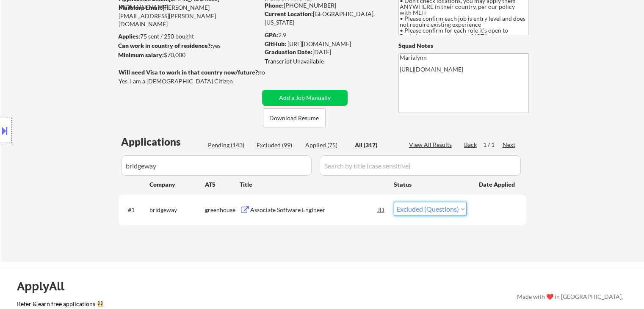  What do you see at coordinates (216, 166) in the screenshot?
I see `input: Search by company (case sensitive)` at bounding box center [216, 166].